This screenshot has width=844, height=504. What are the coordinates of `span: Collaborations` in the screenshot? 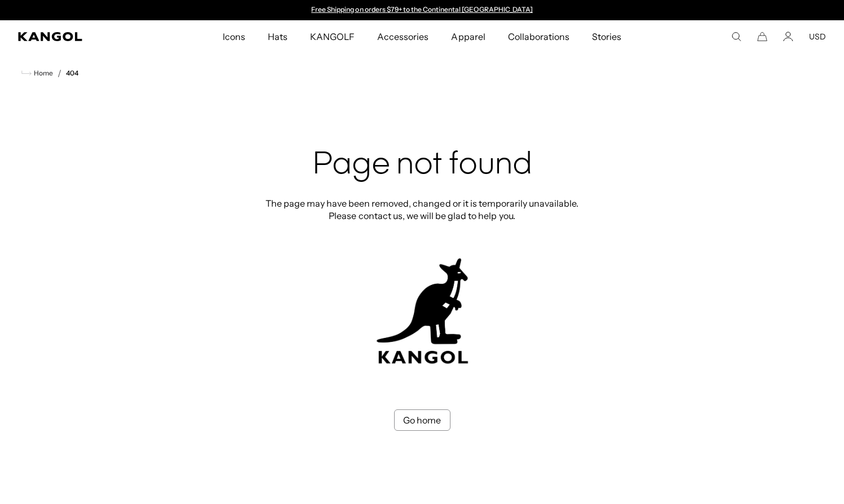 It's located at (539, 36).